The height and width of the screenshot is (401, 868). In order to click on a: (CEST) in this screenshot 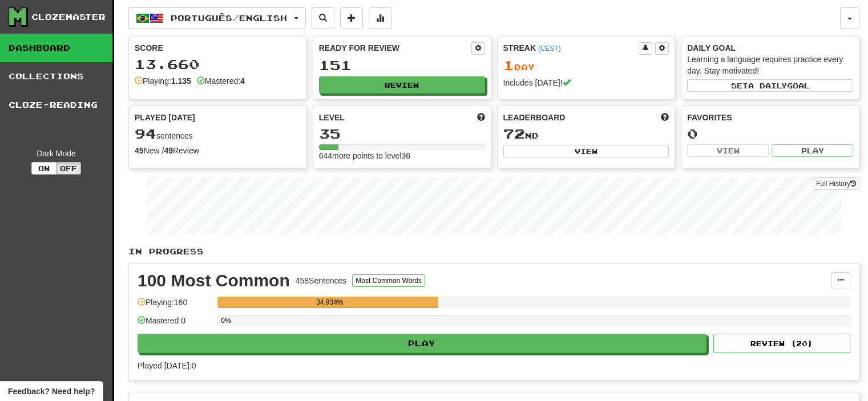, I will do `click(550, 49)`.